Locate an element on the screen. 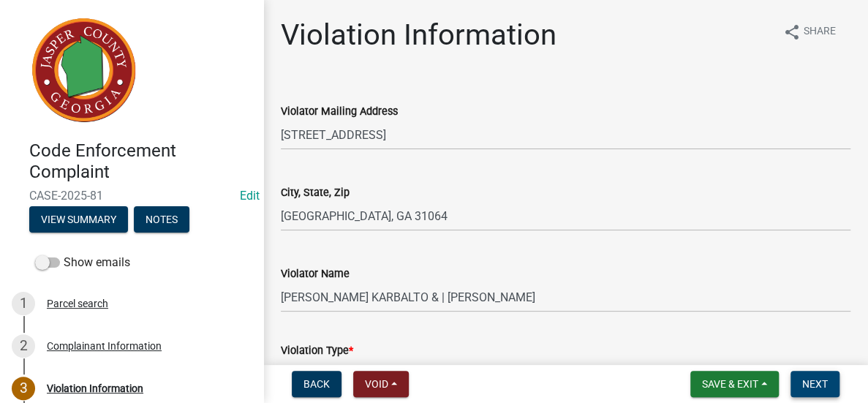 The height and width of the screenshot is (403, 868). label: Violator Mailing Address is located at coordinates (340, 112).